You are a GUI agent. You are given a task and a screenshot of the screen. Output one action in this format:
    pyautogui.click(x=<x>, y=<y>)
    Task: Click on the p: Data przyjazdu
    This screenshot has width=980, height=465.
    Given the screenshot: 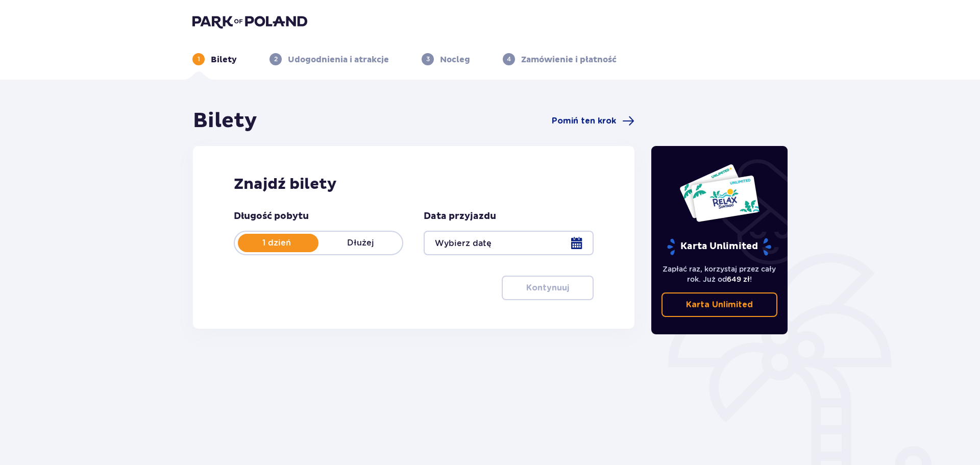 What is the action you would take?
    pyautogui.click(x=460, y=216)
    